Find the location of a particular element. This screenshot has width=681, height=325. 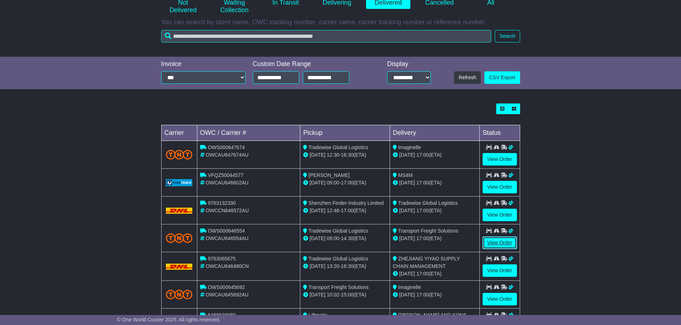

span: ZHEJIANG YIYAO SUPPLY CHAIN MANAGEMENT is located at coordinates (426, 263).